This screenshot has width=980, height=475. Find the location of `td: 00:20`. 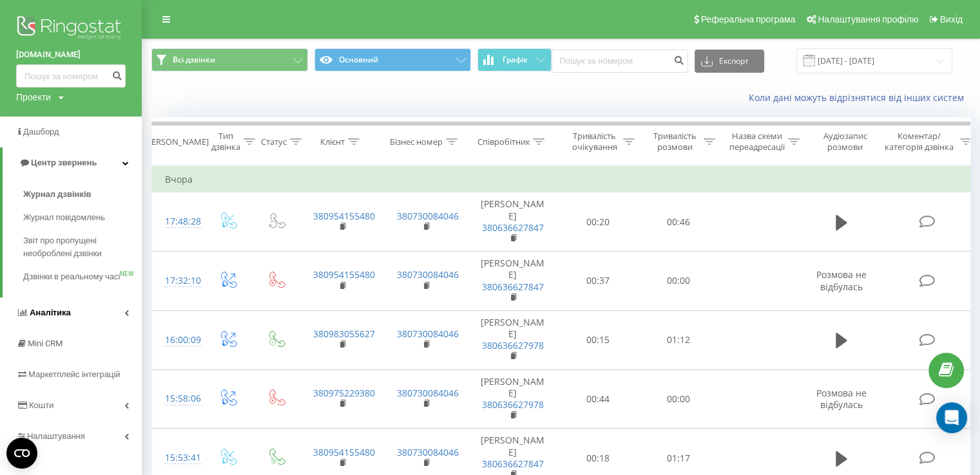

td: 00:20 is located at coordinates (598, 222).